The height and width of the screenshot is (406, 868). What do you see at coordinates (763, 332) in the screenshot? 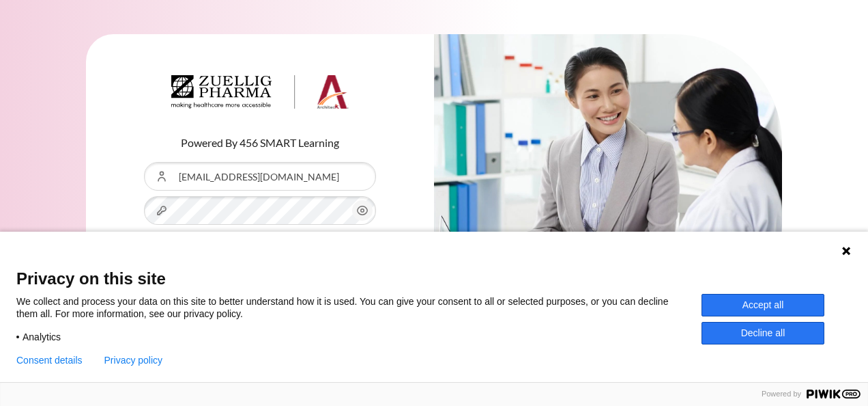
I see `button: Decline all` at bounding box center [763, 332].